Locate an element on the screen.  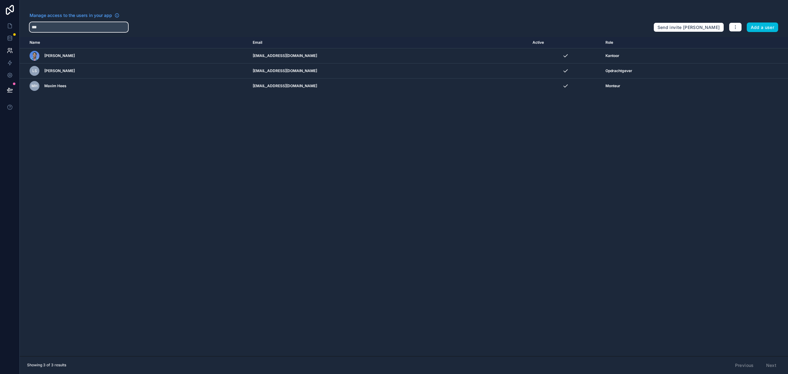
span: Opdrachtgever is located at coordinates (619, 71).